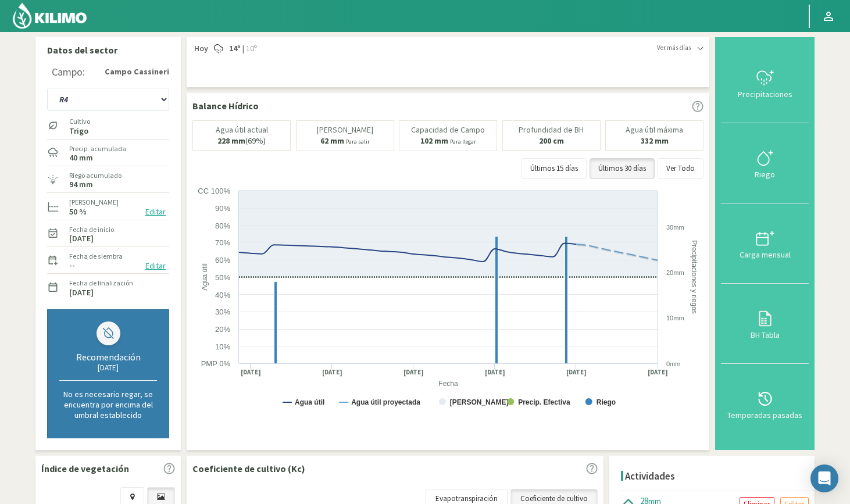 The image size is (850, 504). I want to click on b: 332 mm, so click(655, 140).